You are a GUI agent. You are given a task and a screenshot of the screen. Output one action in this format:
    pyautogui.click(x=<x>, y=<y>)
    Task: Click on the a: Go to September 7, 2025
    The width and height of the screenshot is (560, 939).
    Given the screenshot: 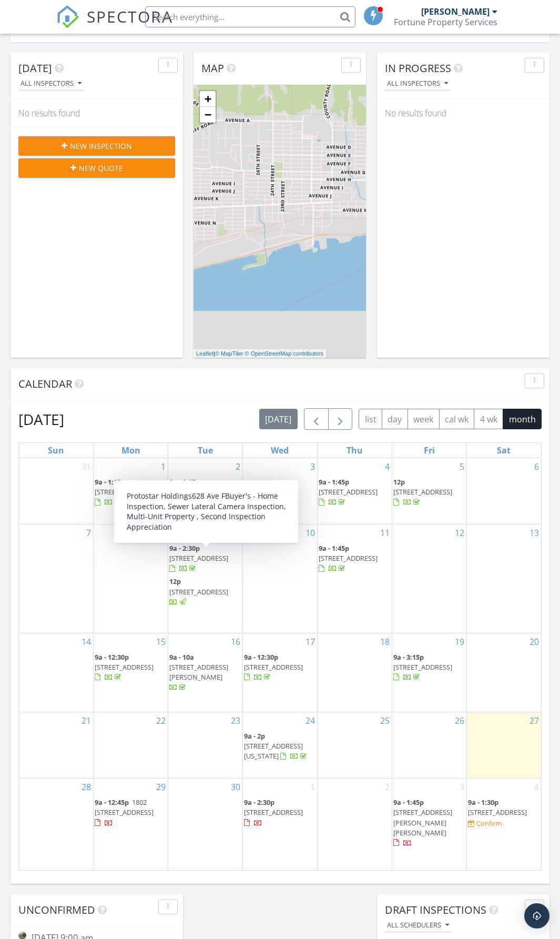 What is the action you would take?
    pyautogui.click(x=88, y=533)
    